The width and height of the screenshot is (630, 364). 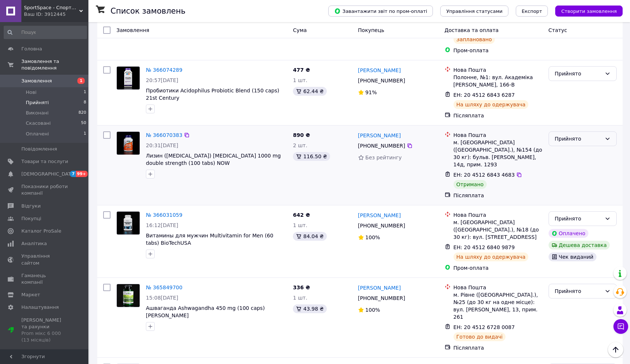 What do you see at coordinates (55, 65) in the screenshot?
I see `span: Замовлення та повідомлення` at bounding box center [55, 65].